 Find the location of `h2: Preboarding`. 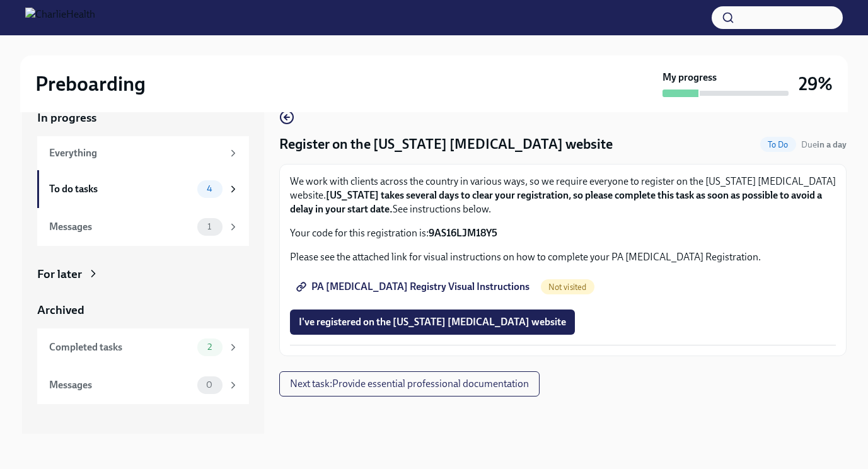

h2: Preboarding is located at coordinates (90, 84).